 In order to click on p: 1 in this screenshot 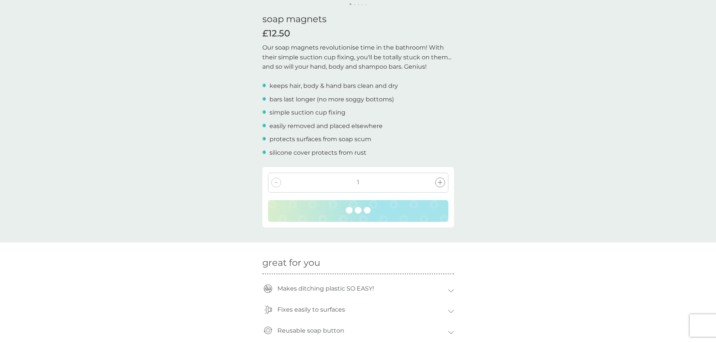, I will do `click(358, 183)`.